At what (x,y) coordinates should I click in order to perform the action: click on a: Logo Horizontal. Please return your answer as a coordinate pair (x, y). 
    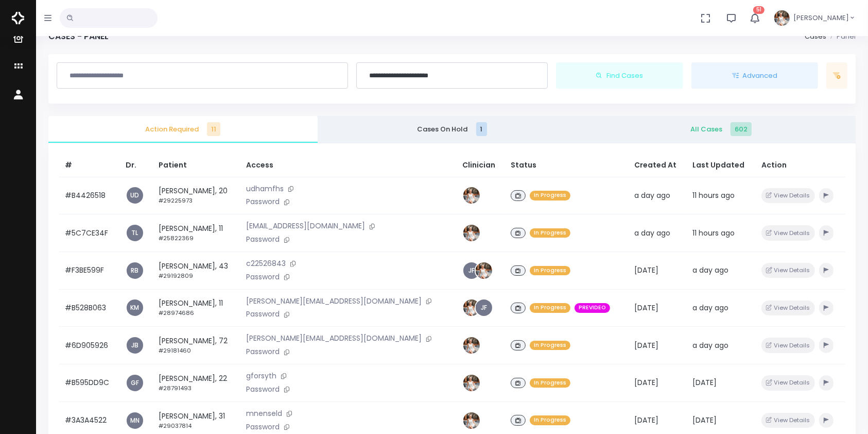
    Looking at the image, I should click on (18, 18).